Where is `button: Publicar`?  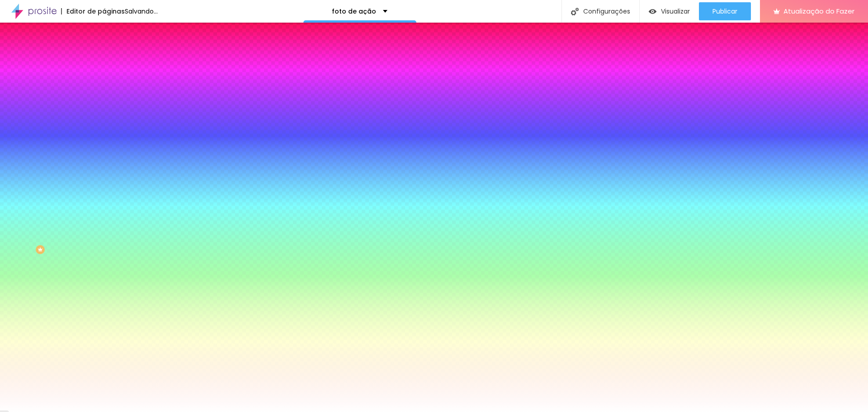 button: Publicar is located at coordinates (724, 11).